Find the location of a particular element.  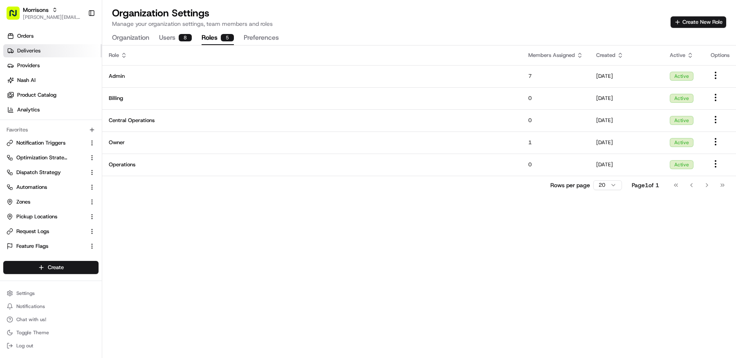

p: Welcome 👋 is located at coordinates (79, 39).